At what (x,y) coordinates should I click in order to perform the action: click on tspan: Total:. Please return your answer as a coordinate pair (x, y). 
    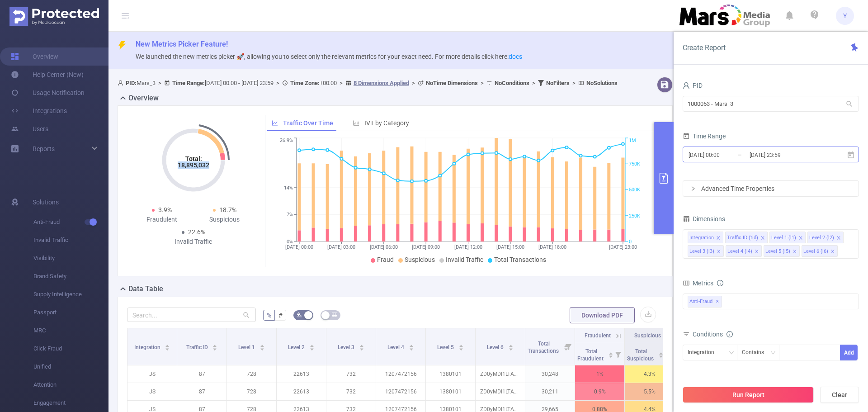
    Looking at the image, I should click on (193, 159).